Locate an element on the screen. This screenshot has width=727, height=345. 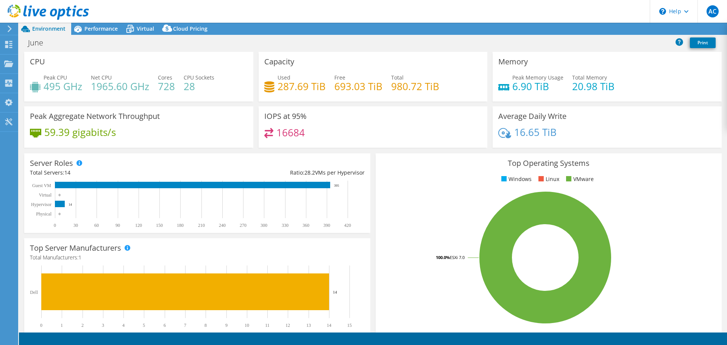
text: 30 is located at coordinates (76, 225).